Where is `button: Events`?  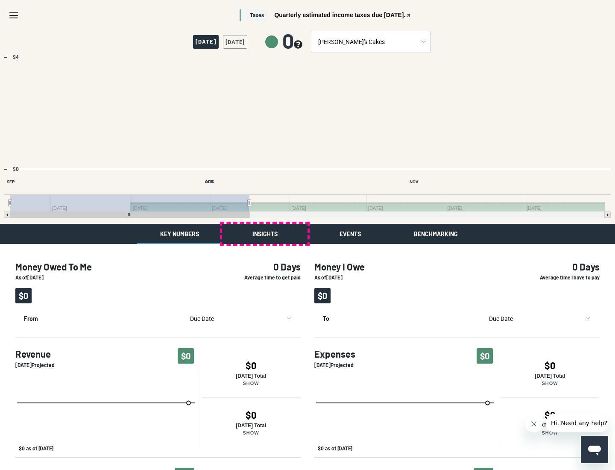
button: Events is located at coordinates (350, 234).